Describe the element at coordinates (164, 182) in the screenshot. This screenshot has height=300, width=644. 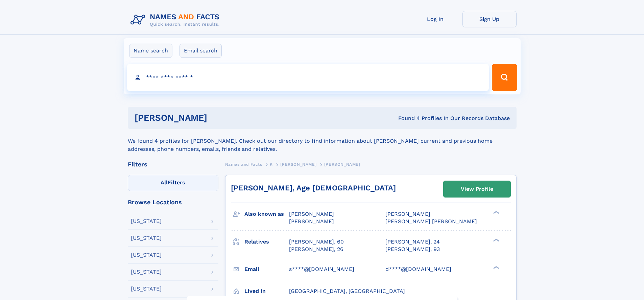
I see `span: All` at that location.